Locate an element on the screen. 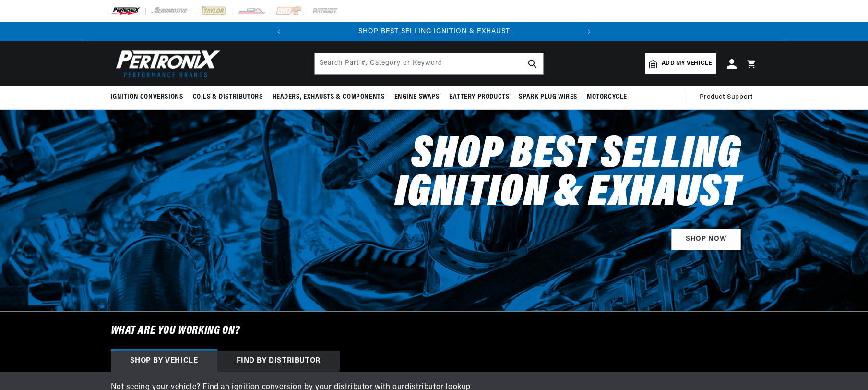  summary: Engine Swaps is located at coordinates (417, 97).